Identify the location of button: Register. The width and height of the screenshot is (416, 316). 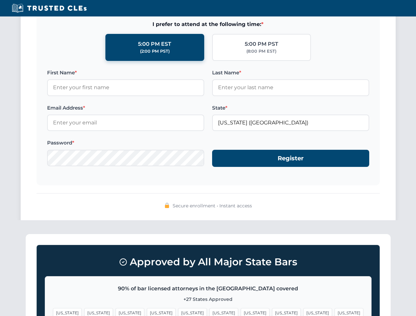
(290, 158).